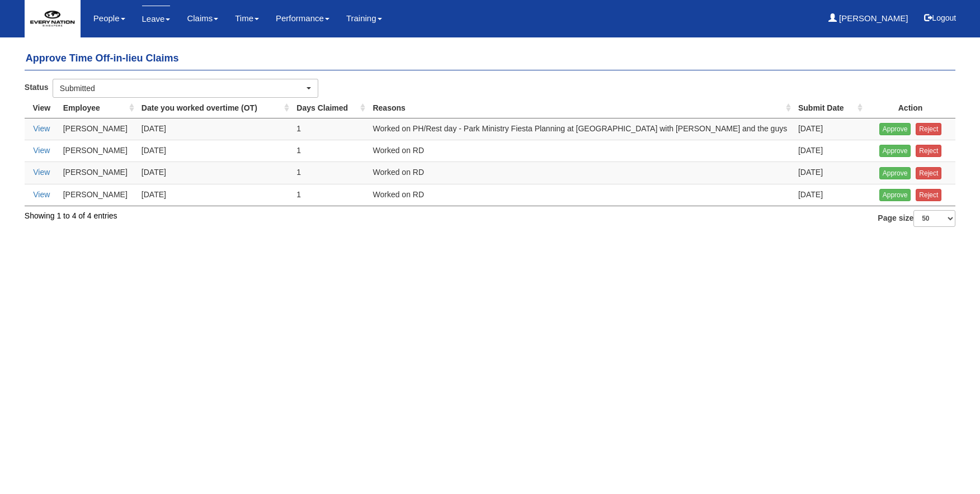 This screenshot has height=494, width=980. Describe the element at coordinates (185, 88) in the screenshot. I see `button: Submitted` at that location.